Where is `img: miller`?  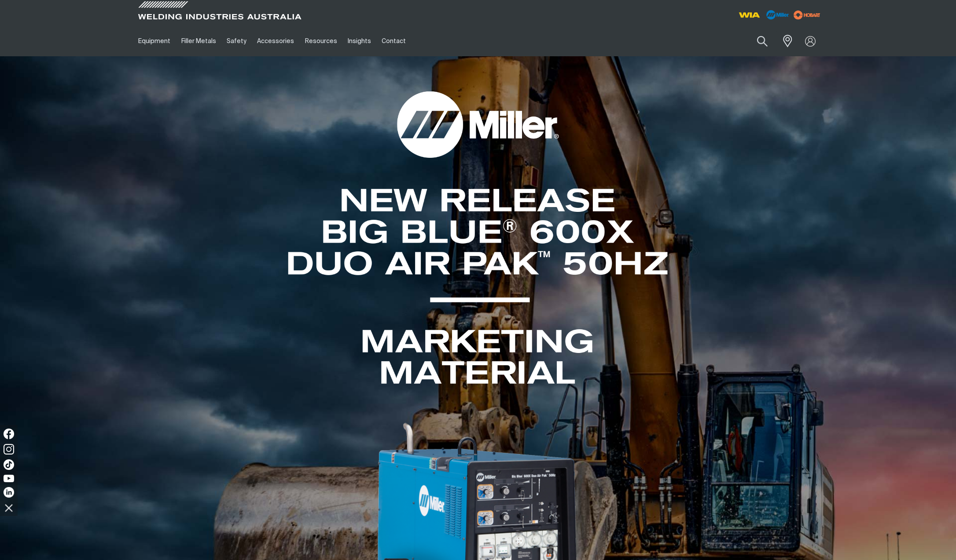
img: miller is located at coordinates (807, 15).